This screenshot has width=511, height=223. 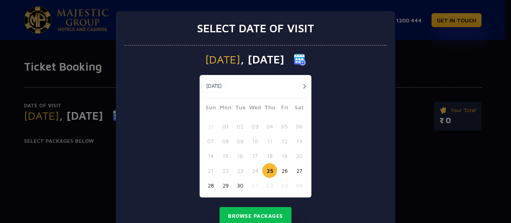 I want to click on span: Tue, so click(x=240, y=109).